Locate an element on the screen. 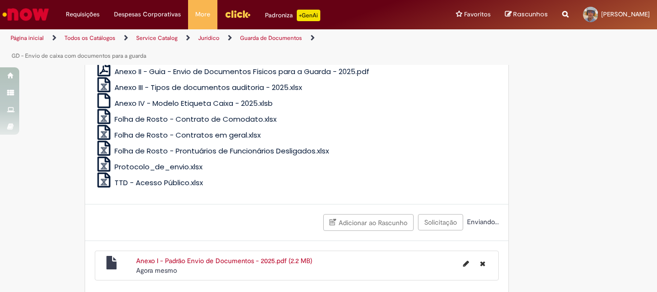 The height and width of the screenshot is (292, 657). a: Folha de Rosto - Contrato de Comodato.xlsx is located at coordinates (186, 119).